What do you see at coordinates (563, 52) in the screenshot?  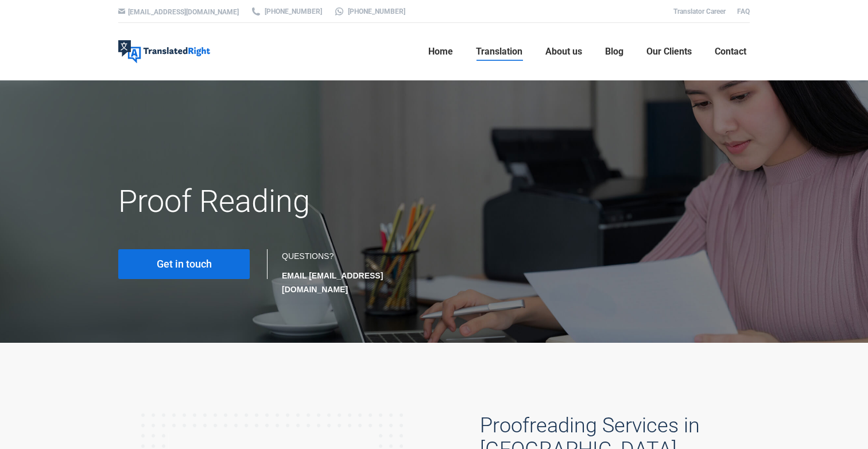 I see `a: About us` at bounding box center [563, 52].